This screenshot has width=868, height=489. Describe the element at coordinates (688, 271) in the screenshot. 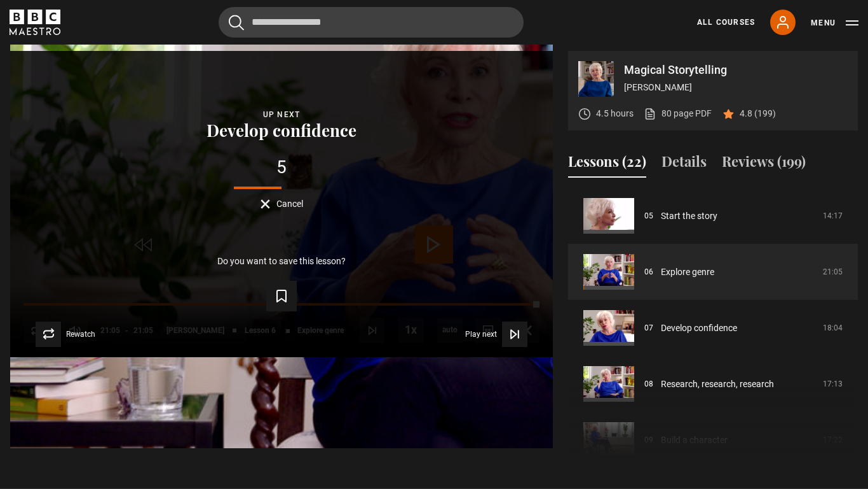

I see `a: Explore genre` at that location.